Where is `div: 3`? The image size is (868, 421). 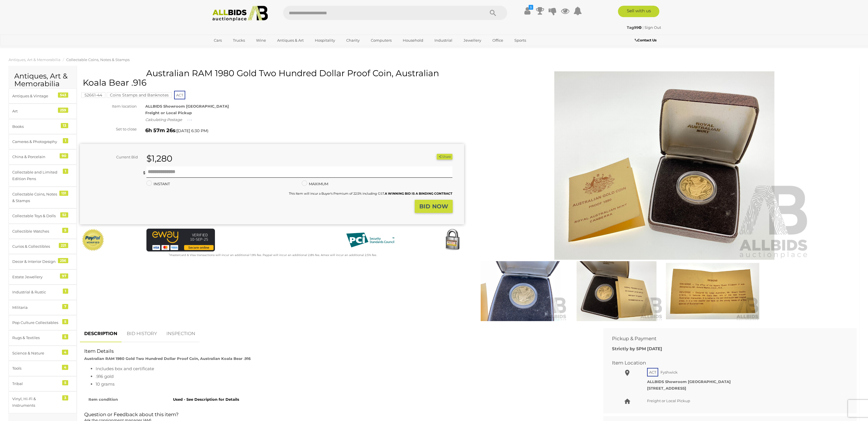 div: 3 is located at coordinates (65, 398).